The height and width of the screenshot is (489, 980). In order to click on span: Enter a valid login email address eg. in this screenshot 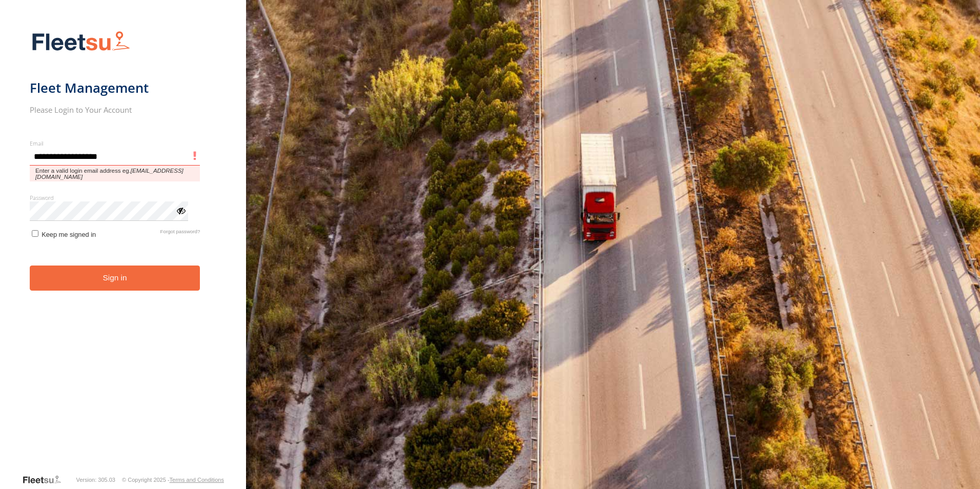, I will do `click(115, 173)`.